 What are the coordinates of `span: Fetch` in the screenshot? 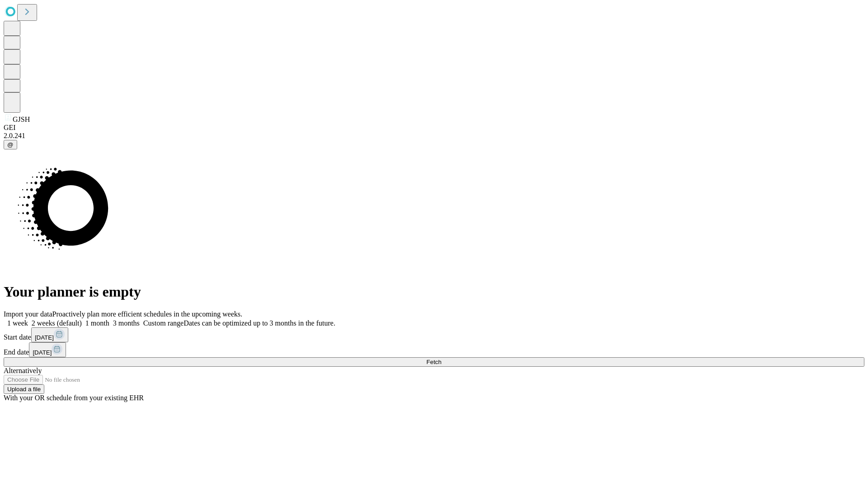 It's located at (433, 361).